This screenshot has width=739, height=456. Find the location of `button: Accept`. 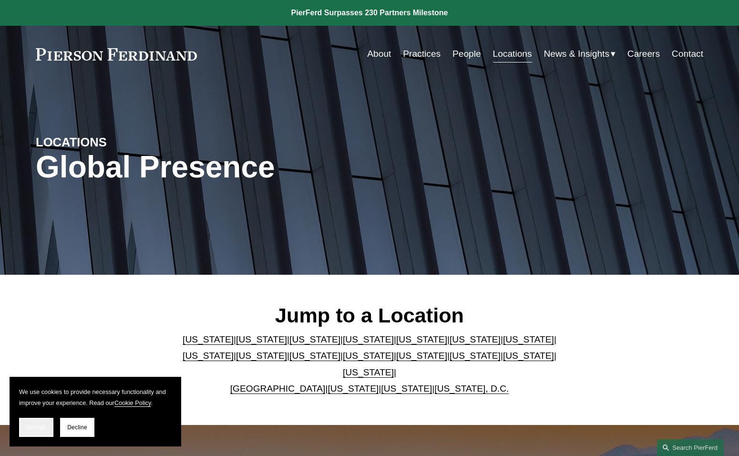

button: Accept is located at coordinates (36, 427).